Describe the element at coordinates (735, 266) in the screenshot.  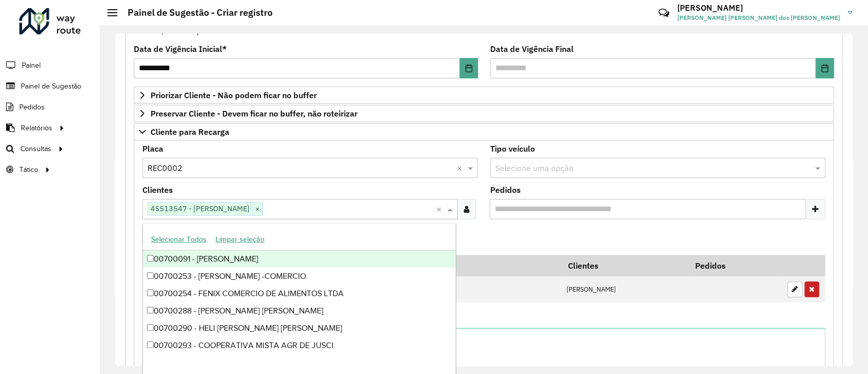
I see `th: Pedidos` at that location.